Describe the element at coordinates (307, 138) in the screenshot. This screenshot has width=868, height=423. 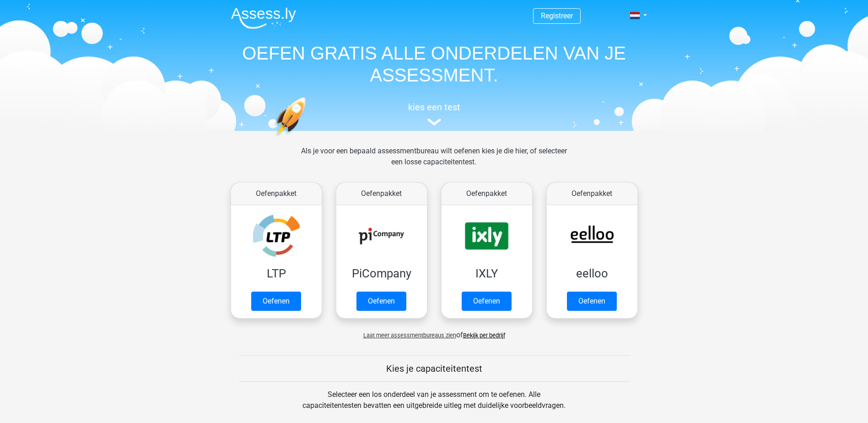
I see `img: oefenen` at that location.